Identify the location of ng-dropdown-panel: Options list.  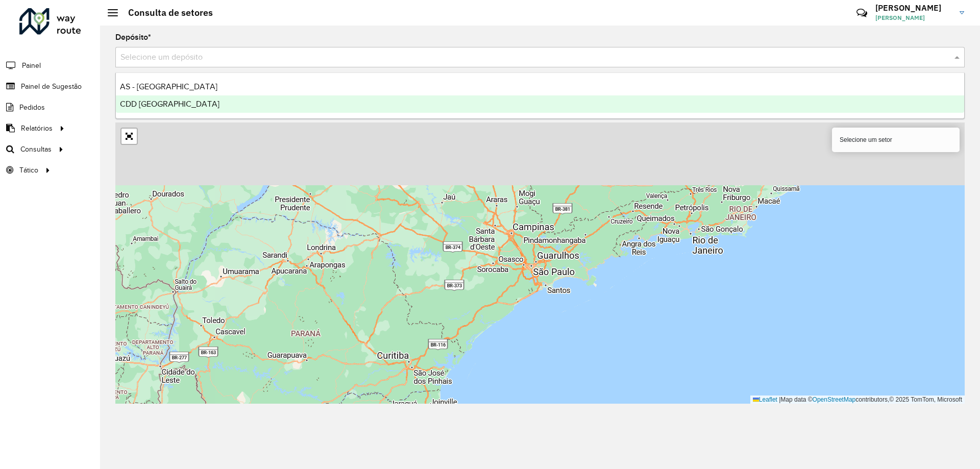
(540, 95).